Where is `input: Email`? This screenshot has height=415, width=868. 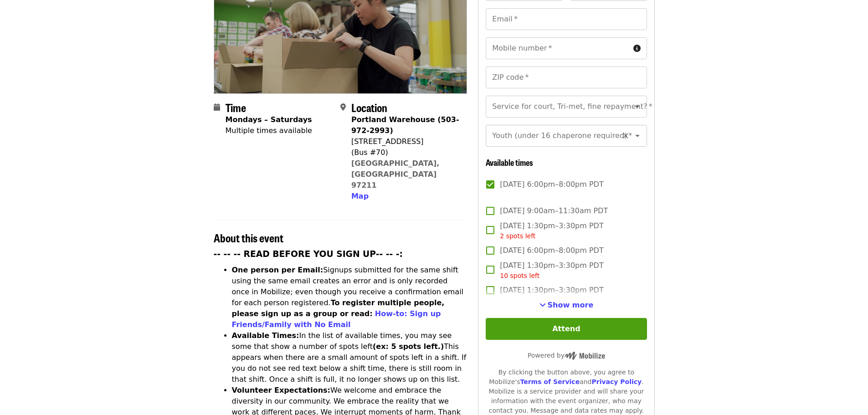 input: Email is located at coordinates (566, 19).